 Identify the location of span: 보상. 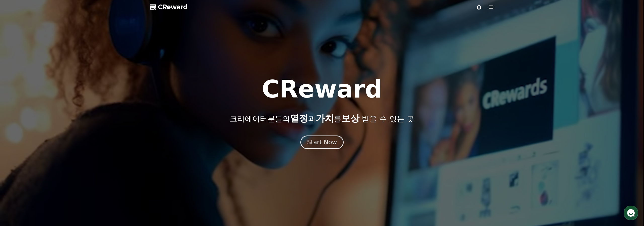
(350, 118).